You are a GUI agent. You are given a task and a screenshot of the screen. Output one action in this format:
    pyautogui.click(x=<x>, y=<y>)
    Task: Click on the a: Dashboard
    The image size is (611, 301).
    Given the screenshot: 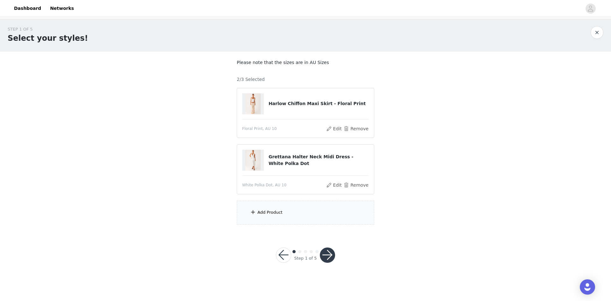 What is the action you would take?
    pyautogui.click(x=27, y=8)
    